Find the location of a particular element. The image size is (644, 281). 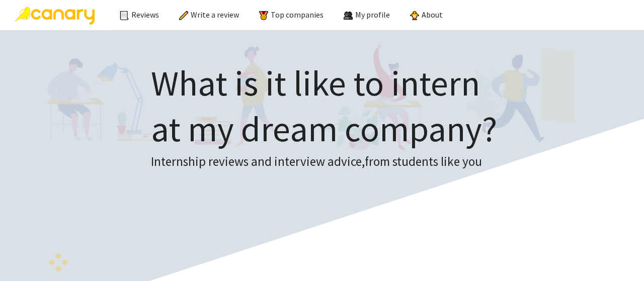

span: at my dream company? is located at coordinates (324, 129).